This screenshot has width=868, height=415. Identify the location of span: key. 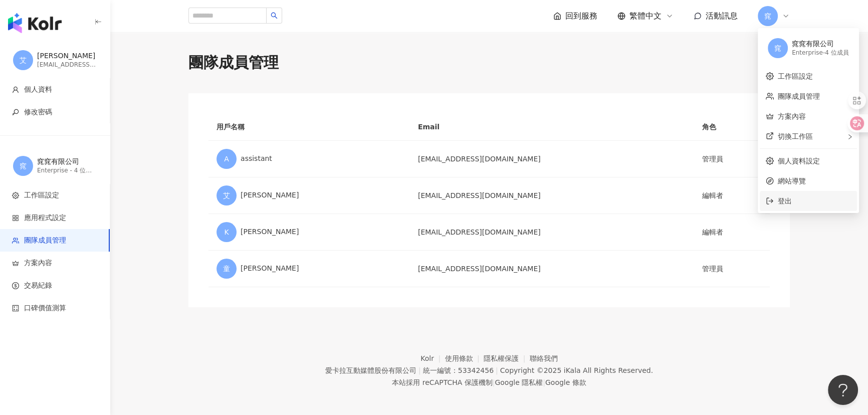
(15, 112).